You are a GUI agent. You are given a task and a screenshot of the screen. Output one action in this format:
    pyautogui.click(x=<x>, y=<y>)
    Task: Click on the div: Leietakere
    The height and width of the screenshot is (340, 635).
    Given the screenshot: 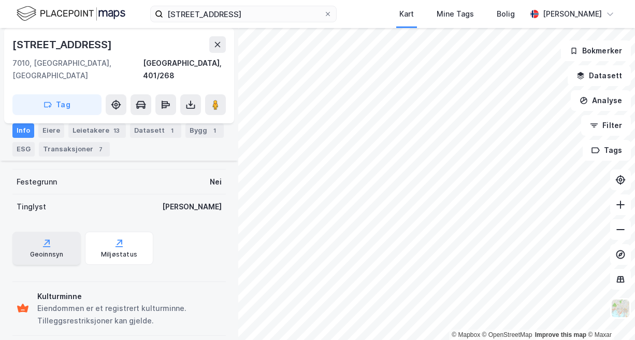 What is the action you would take?
    pyautogui.click(x=97, y=131)
    